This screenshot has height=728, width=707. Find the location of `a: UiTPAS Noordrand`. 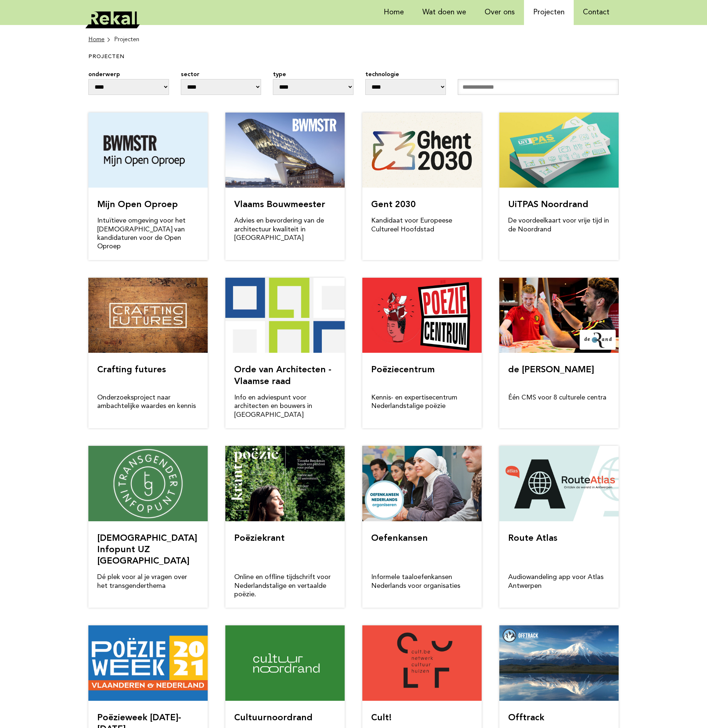

a: UiTPAS Noordrand is located at coordinates (548, 205).